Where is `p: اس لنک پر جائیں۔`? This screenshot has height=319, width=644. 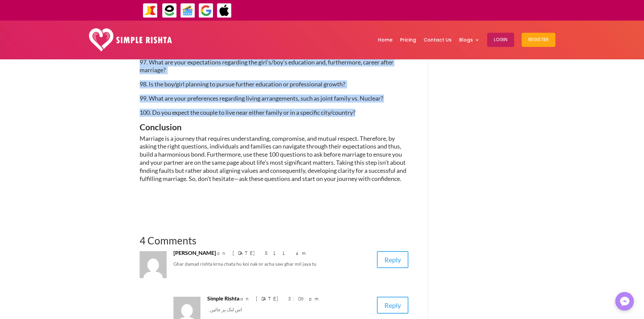
p: اس لنک پر جائیں۔ is located at coordinates (289, 312).